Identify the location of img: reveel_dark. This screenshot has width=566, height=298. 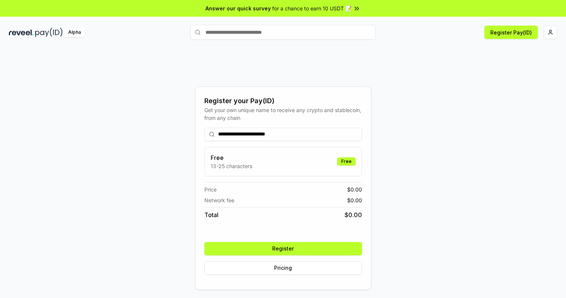
(21, 32).